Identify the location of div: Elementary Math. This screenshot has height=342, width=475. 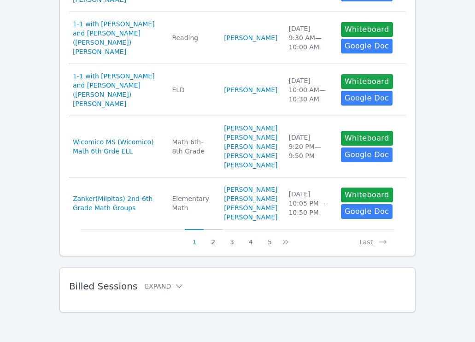
(192, 203).